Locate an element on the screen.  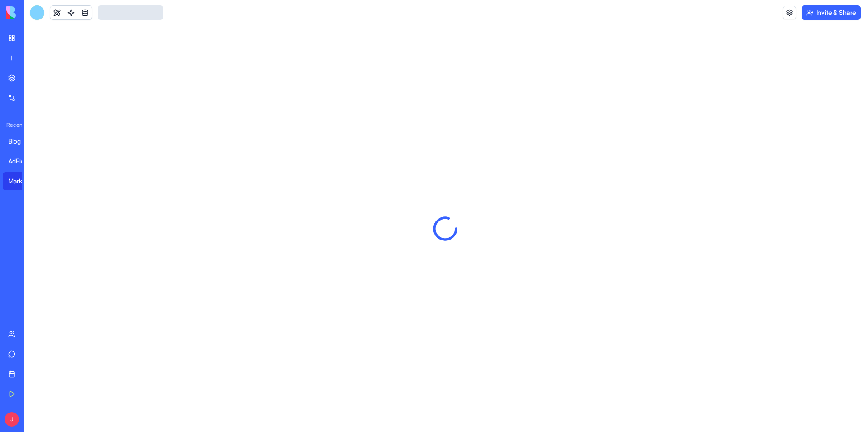
a: Marketing Strategy Planner is located at coordinates (21, 181).